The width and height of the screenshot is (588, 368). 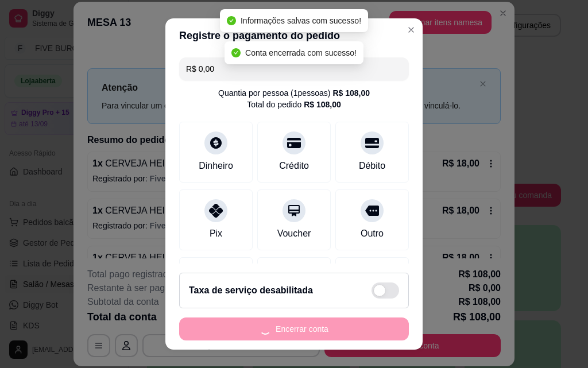 What do you see at coordinates (294, 234) in the screenshot?
I see `div: Voucher` at bounding box center [294, 234].